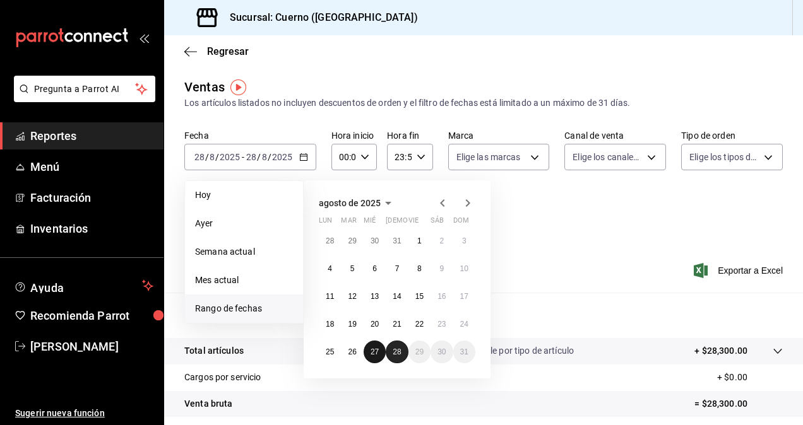 The height and width of the screenshot is (425, 803). I want to click on button: 29 de agosto de 2025, so click(419, 352).